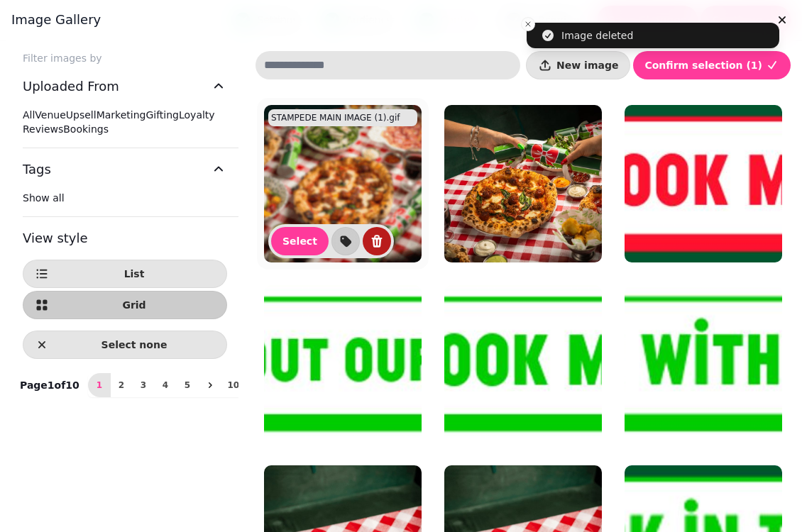 The image size is (802, 532). I want to click on button: 10, so click(233, 386).